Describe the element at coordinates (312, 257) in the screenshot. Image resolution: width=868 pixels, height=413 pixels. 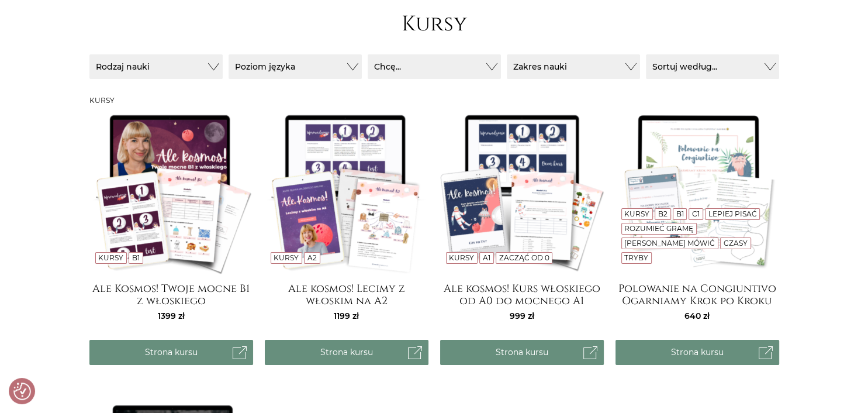
I see `a: A2` at that location.